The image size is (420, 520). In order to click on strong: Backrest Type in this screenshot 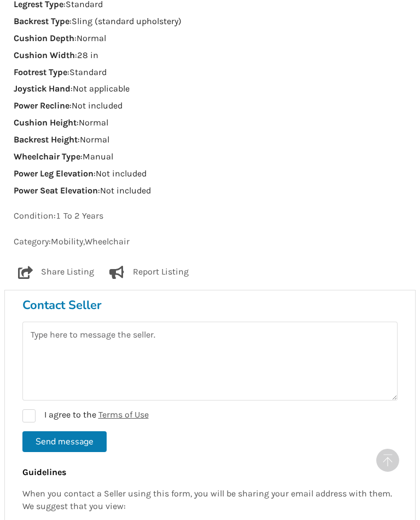, I will do `click(42, 21)`.